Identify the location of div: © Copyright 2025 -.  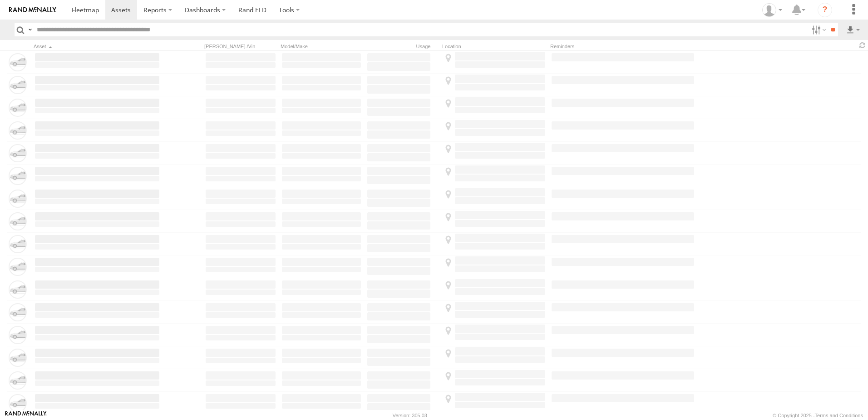
(818, 416).